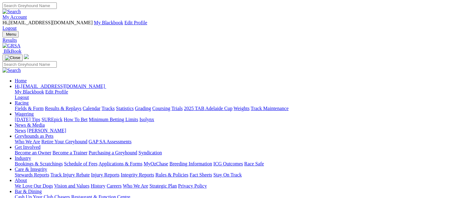 The height and width of the screenshot is (198, 458). What do you see at coordinates (30, 125) in the screenshot?
I see `a: News & Media` at bounding box center [30, 125].